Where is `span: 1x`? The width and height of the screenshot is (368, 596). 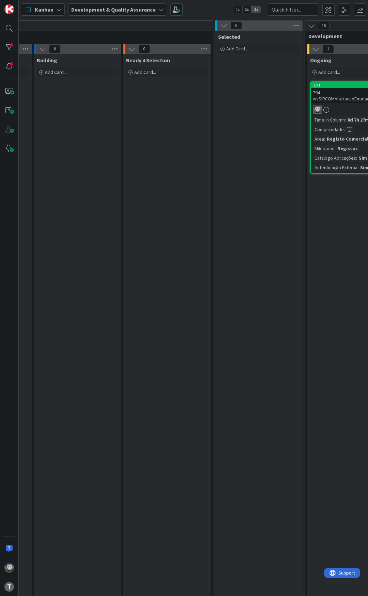
span: 1x is located at coordinates (237, 10).